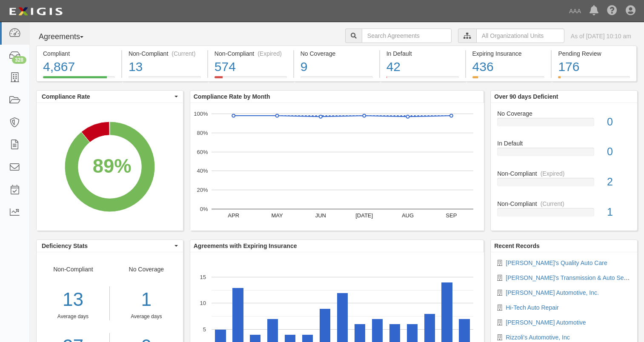 The image size is (644, 342). I want to click on img: logo-5460c22ac91f19d4615b14bd174203de0afe785f0fc80cf4dbbc73dc1793850b.png, so click(36, 12).